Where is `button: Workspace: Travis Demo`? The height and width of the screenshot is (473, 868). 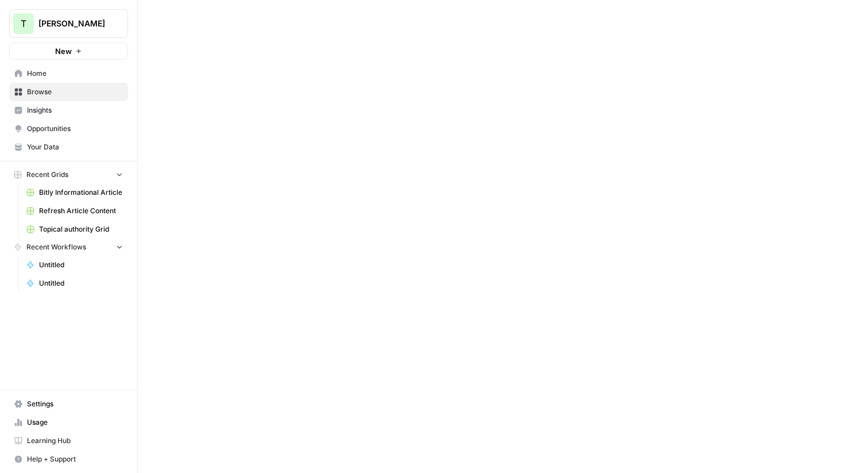
button: Workspace: Travis Demo is located at coordinates (69, 23).